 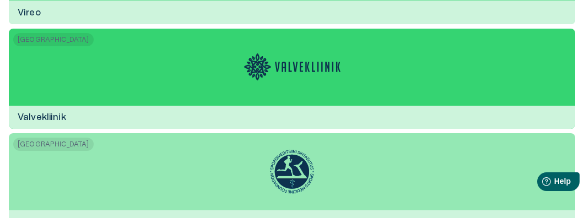 What do you see at coordinates (292, 172) in the screenshot?
I see `img: Spordimeditsiini sihtasutus logo` at bounding box center [292, 172].